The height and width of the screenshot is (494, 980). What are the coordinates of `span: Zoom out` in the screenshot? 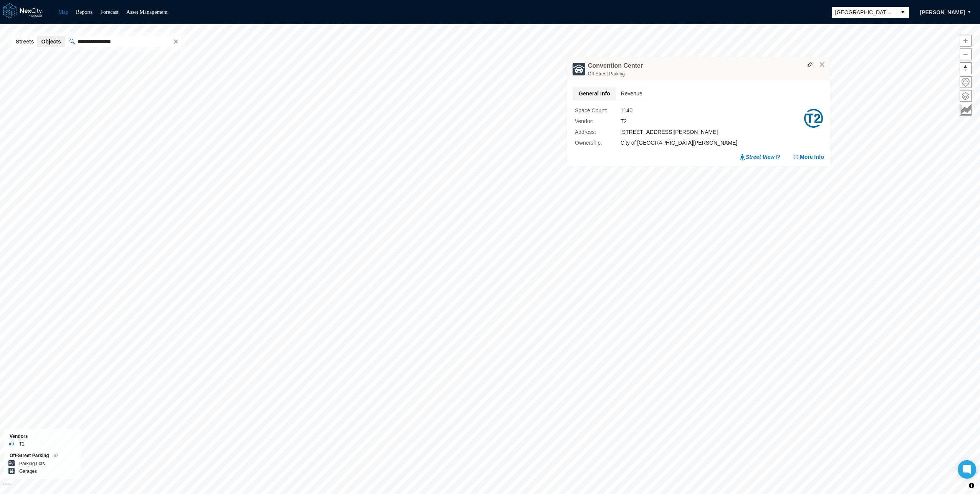 It's located at (965, 55).